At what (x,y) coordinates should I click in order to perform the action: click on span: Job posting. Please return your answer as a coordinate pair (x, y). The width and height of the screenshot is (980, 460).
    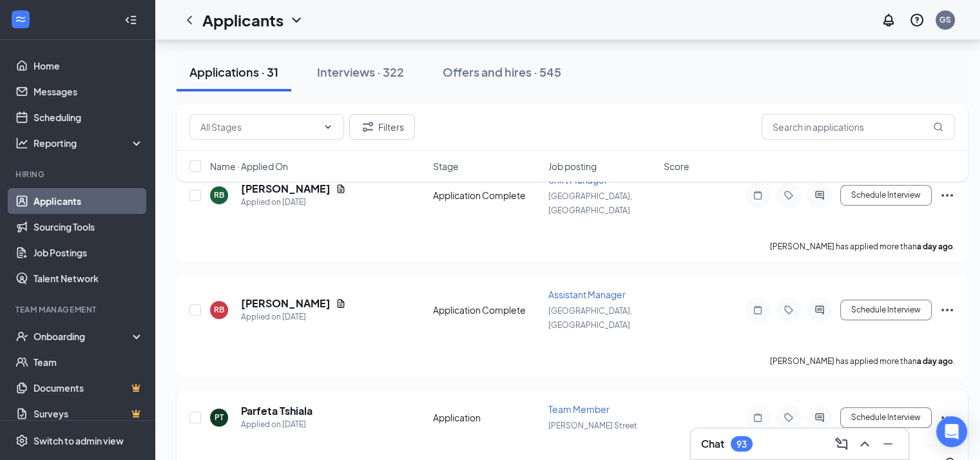
    Looking at the image, I should click on (572, 166).